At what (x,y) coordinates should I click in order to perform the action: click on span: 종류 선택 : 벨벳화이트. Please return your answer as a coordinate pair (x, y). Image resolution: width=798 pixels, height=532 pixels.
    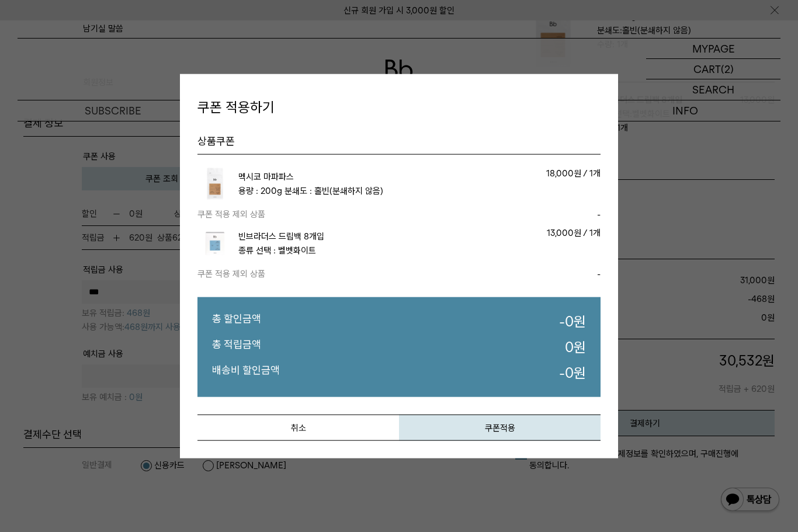
    Looking at the image, I should click on (277, 250).